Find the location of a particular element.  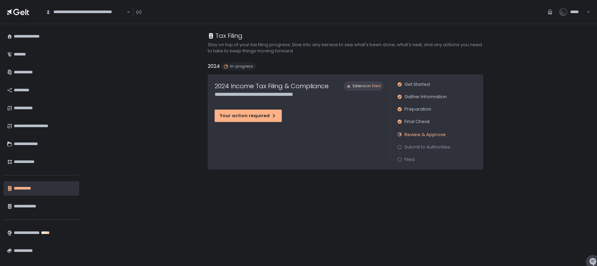

button: Your action required is located at coordinates (248, 116).